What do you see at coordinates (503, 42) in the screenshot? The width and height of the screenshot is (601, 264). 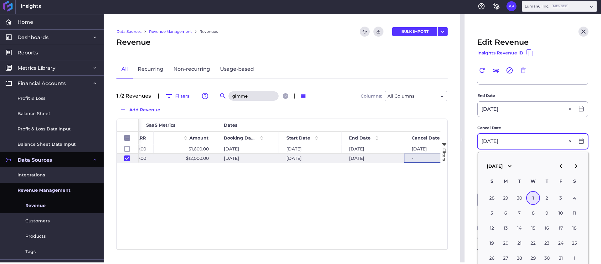 I see `span: Edit Revenue` at bounding box center [503, 42].